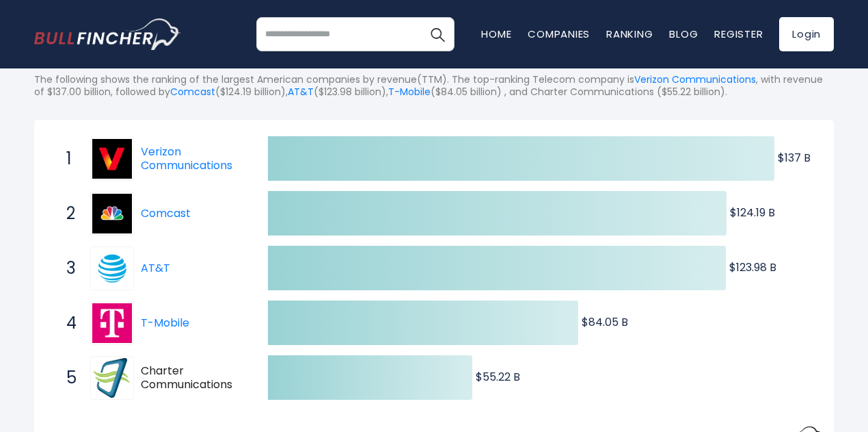  I want to click on img: AT&T, so click(112, 268).